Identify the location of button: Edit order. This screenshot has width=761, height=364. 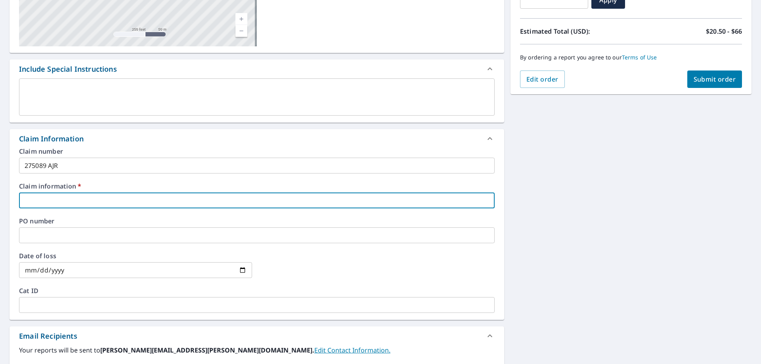
(542, 79).